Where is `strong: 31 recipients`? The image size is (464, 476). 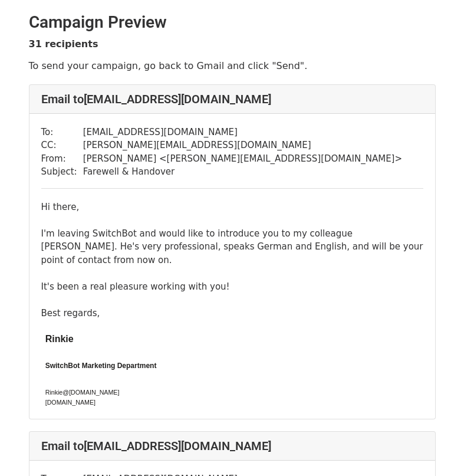
strong: 31 recipients is located at coordinates (64, 44).